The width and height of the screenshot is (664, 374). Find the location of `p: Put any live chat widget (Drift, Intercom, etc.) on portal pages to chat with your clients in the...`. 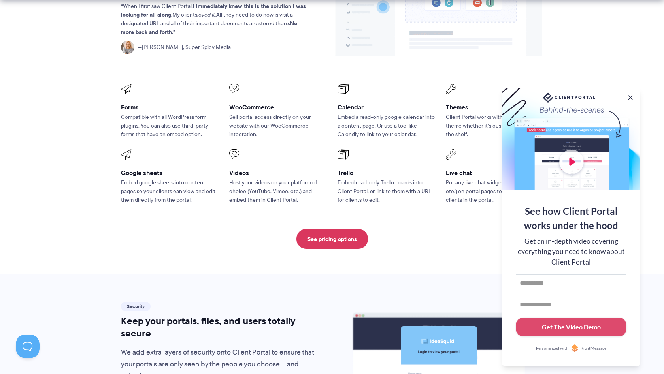

p: Put any live chat widget (Drift, Intercom, etc.) on portal pages to chat with your clients in the... is located at coordinates (495, 192).